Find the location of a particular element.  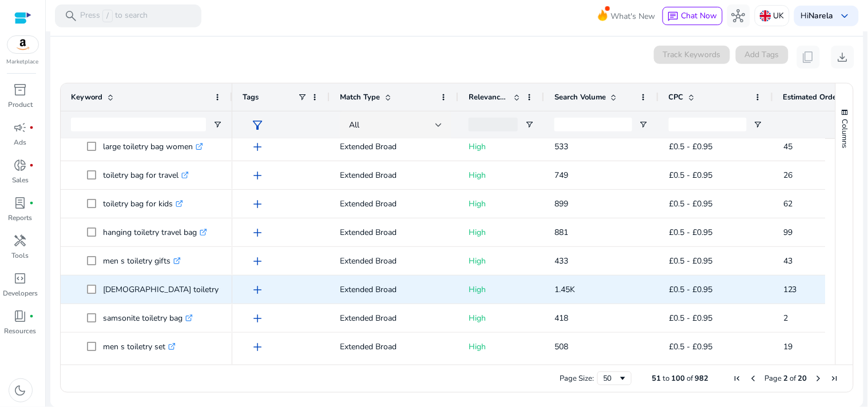

span: 51 is located at coordinates (657, 379).